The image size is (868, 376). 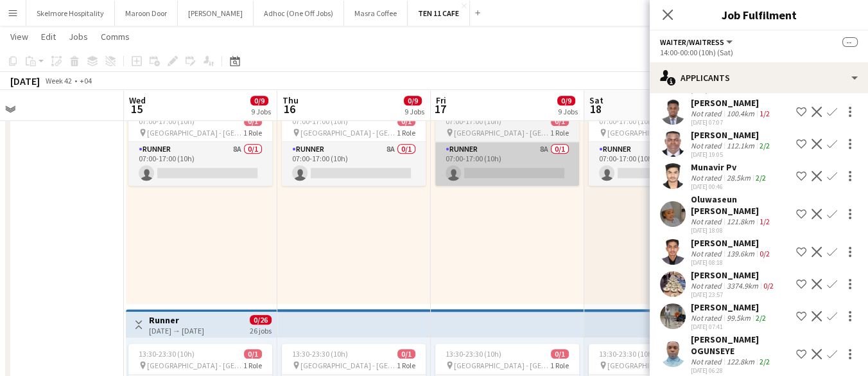 I want to click on a: View, so click(x=19, y=36).